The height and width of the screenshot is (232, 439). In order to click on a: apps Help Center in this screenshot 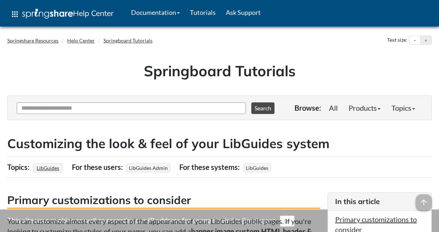, I will do `click(62, 14)`.